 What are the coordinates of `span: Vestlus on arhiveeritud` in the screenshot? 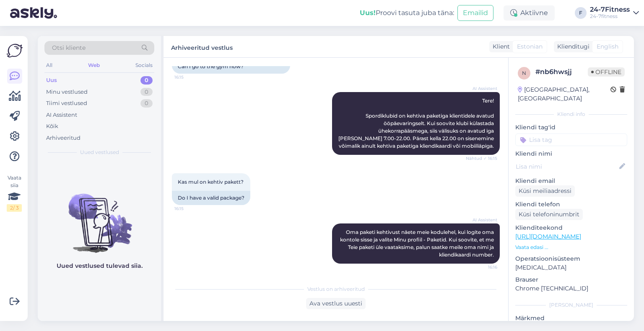 It's located at (336, 289).